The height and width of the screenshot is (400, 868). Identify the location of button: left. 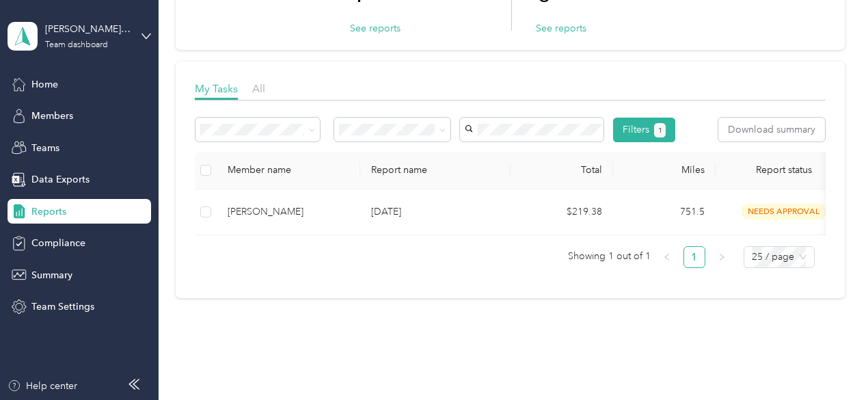
(667, 257).